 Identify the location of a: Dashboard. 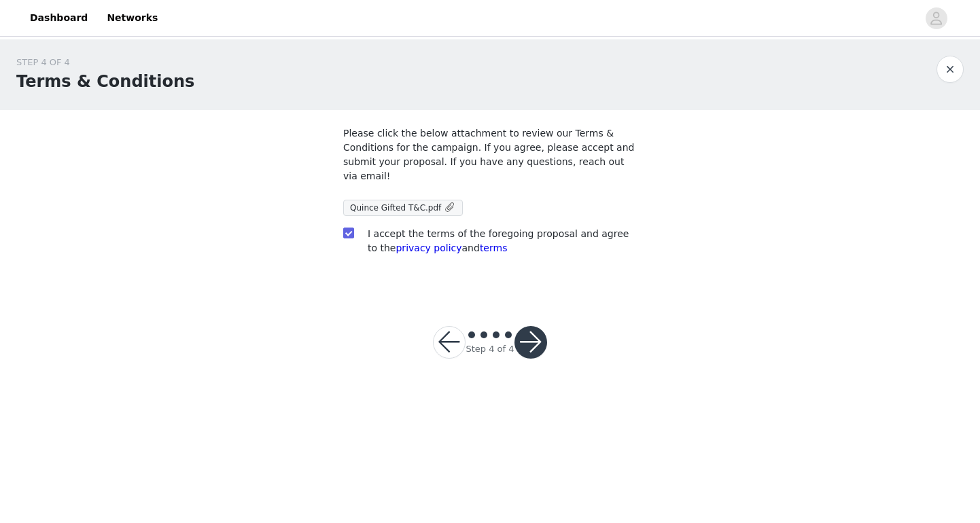
(59, 18).